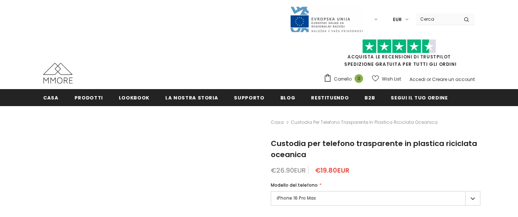 Image resolution: width=518 pixels, height=217 pixels. What do you see at coordinates (327, 19) in the screenshot?
I see `a: Javni Razpis` at bounding box center [327, 19].